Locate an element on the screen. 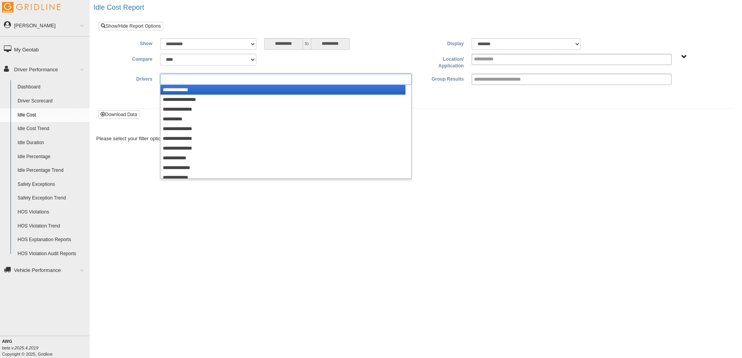  a: HOS Explanation Reports is located at coordinates (52, 240).